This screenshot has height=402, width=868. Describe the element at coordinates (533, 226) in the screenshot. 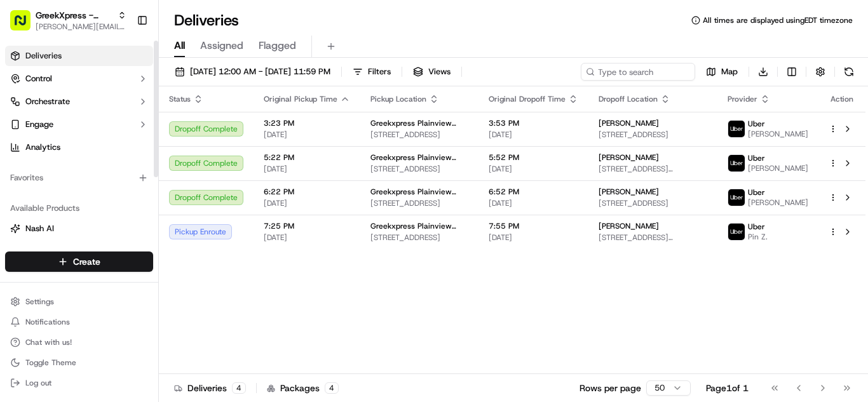

I see `span: 7:55 PM` at that location.